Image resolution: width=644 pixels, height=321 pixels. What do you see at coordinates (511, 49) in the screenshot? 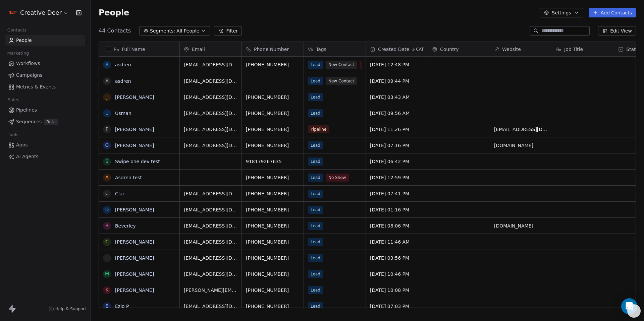
I see `span: Website` at bounding box center [511, 49].